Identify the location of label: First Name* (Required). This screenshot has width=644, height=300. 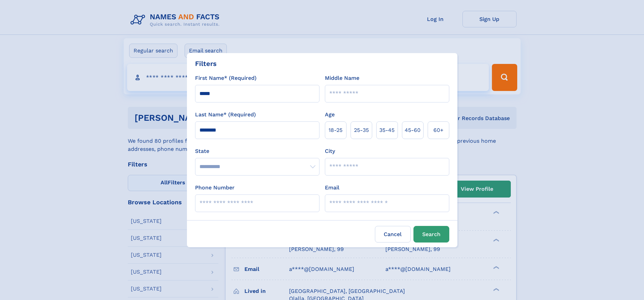
(226, 78).